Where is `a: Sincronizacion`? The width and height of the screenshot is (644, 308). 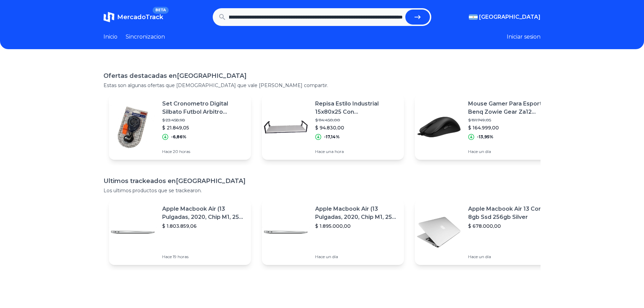
a: Sincronizacion is located at coordinates (145, 37).